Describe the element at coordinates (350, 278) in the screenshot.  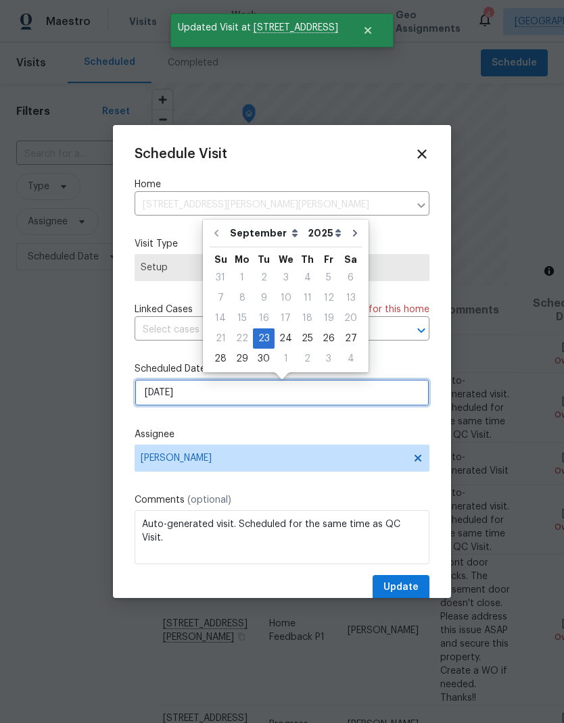
I see `div: 6` at that location.